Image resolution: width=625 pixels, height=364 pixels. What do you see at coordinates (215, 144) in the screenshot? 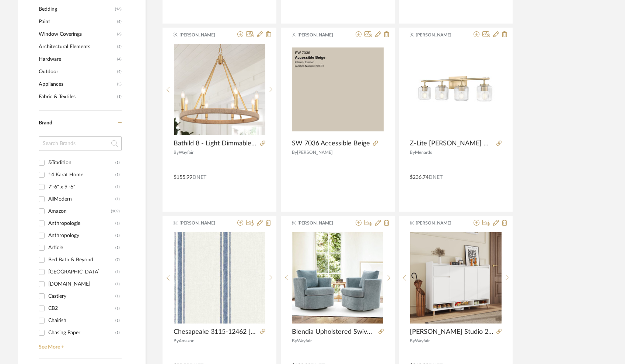
I see `span: Bathild 8 - Light Dimmable Wagon Wheel Chandelier` at bounding box center [215, 144].